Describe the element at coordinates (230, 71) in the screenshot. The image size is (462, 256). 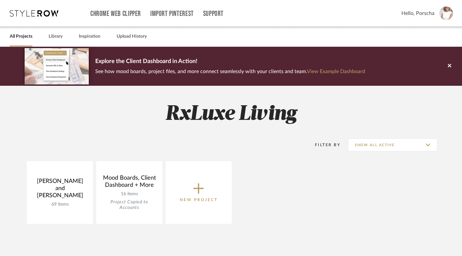
I see `p: See how mood boards, project files, and more connect seamlessly with your clients and team.` at that location.